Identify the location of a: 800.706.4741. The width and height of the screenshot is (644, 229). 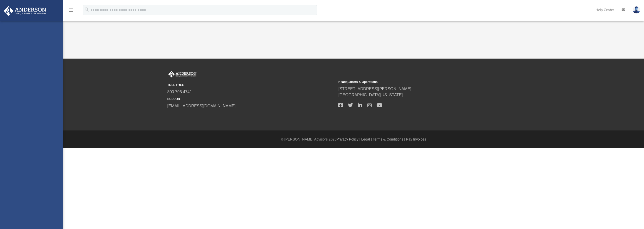
(179, 92).